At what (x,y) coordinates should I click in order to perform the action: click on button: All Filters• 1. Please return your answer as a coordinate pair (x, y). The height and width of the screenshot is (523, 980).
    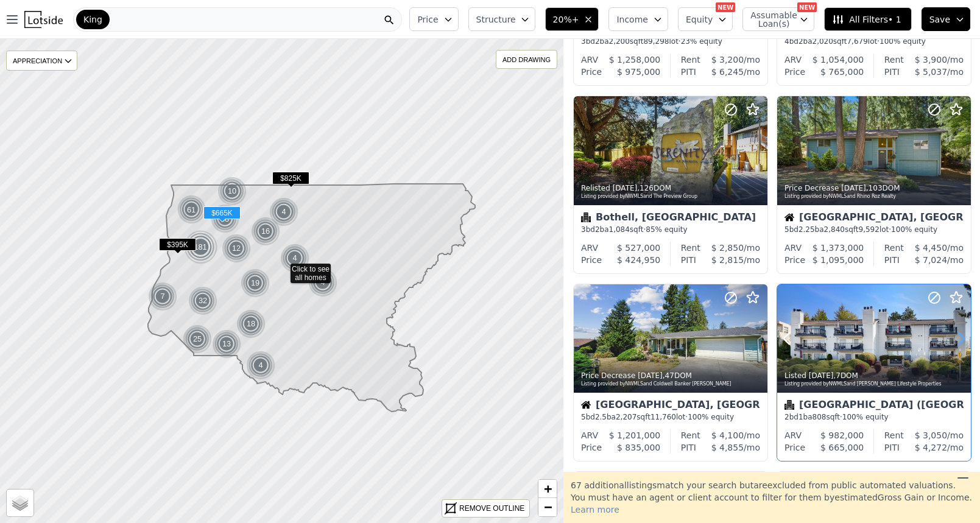
    Looking at the image, I should click on (867, 19).